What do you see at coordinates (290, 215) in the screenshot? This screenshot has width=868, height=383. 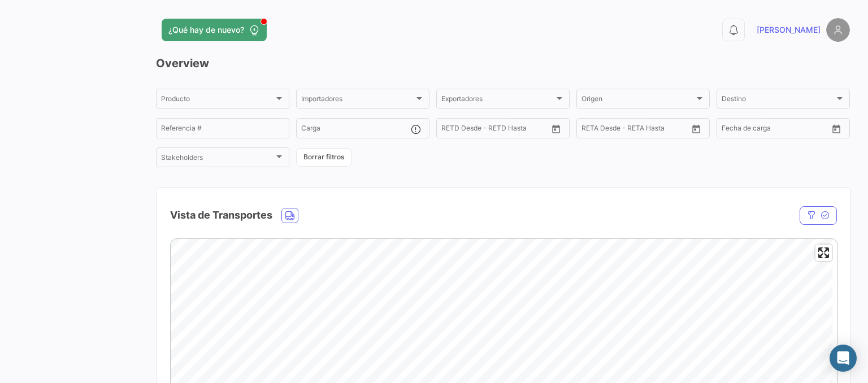 I see `button: Land` at bounding box center [290, 215].